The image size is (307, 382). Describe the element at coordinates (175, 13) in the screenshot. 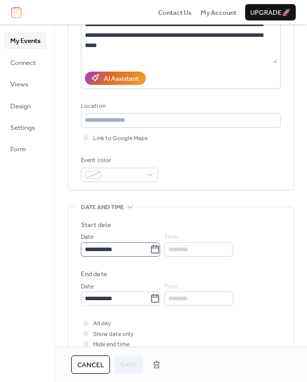

I see `span: Contact Us` at that location.